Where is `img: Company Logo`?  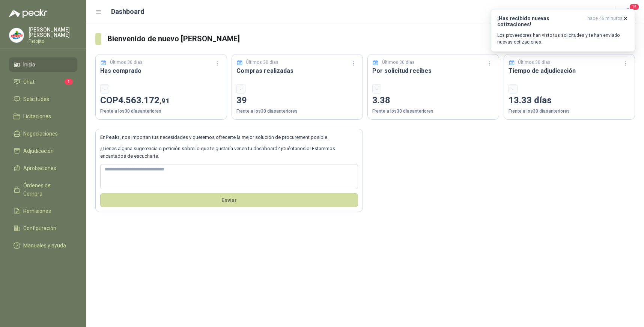
img: Company Logo is located at coordinates (16, 35).